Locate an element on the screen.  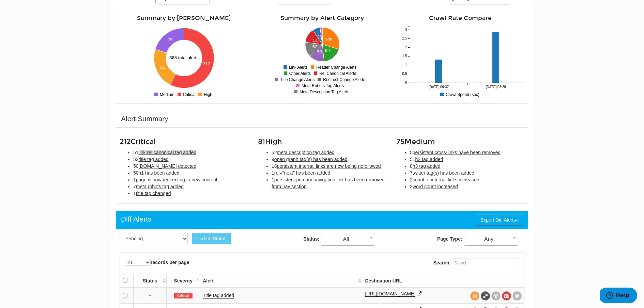
label: records per page is located at coordinates (157, 262).